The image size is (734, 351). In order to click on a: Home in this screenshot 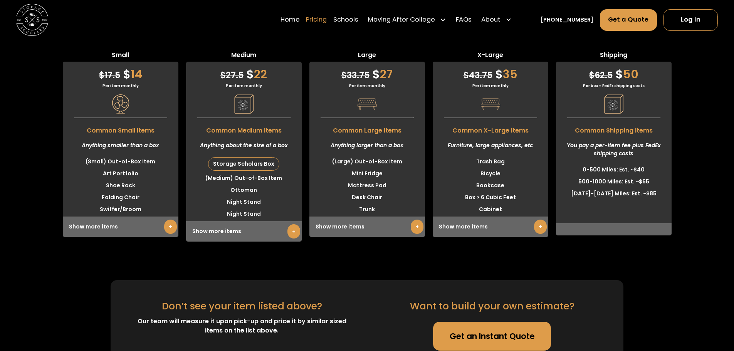, I will do `click(290, 20)`.